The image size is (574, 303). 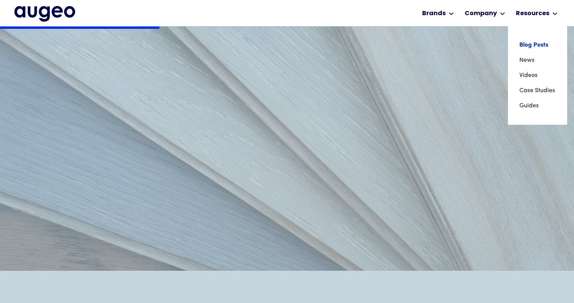 What do you see at coordinates (537, 75) in the screenshot?
I see `a: Videos` at bounding box center [537, 75].